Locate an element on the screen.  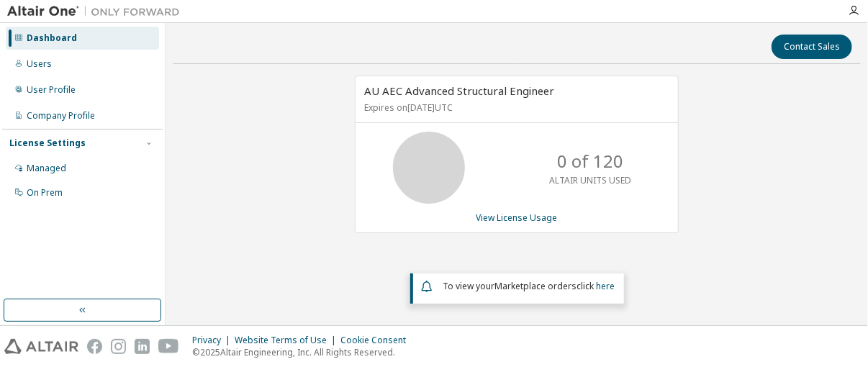
div: Dashboard is located at coordinates (51, 38).